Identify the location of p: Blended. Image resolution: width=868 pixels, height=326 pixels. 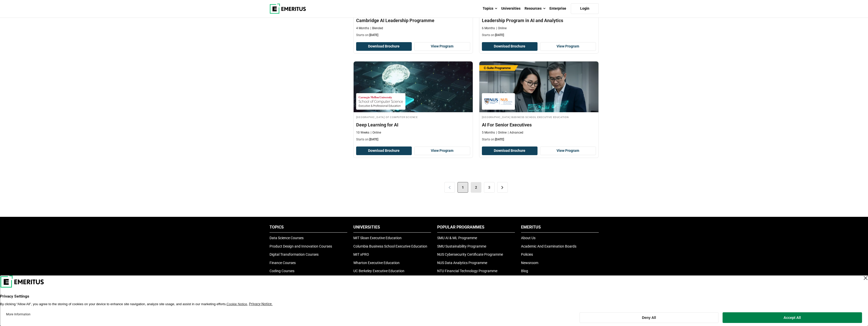
(376, 28).